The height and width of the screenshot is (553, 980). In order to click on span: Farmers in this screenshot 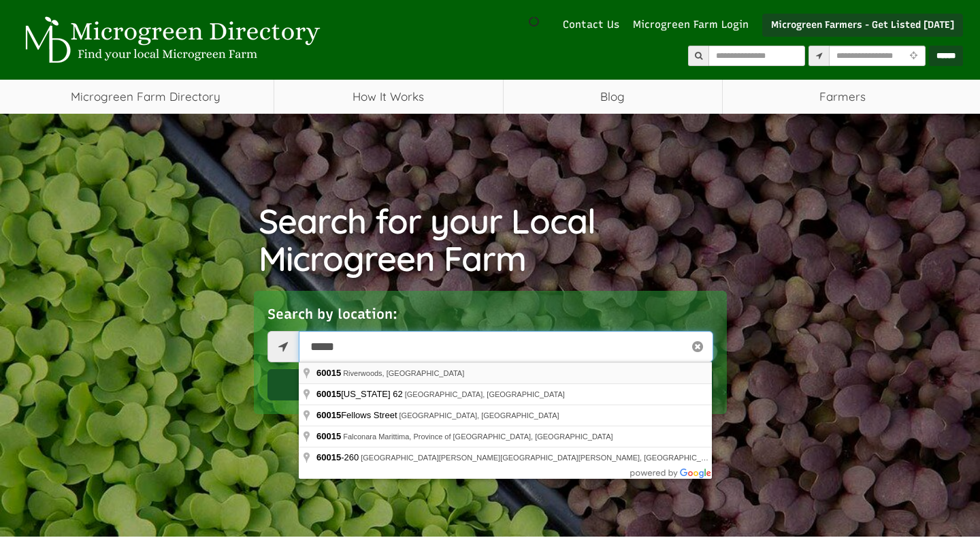, I will do `click(842, 97)`.